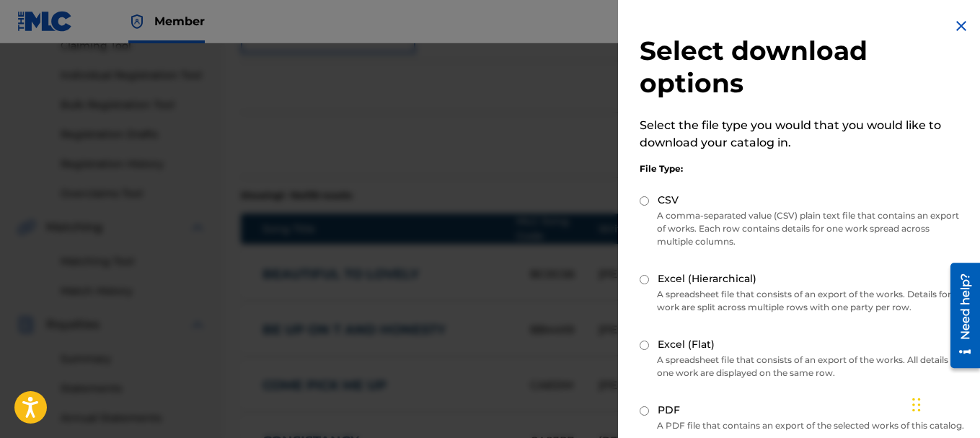  Describe the element at coordinates (944, 403) in the screenshot. I see `div: Chat Widget` at that location.